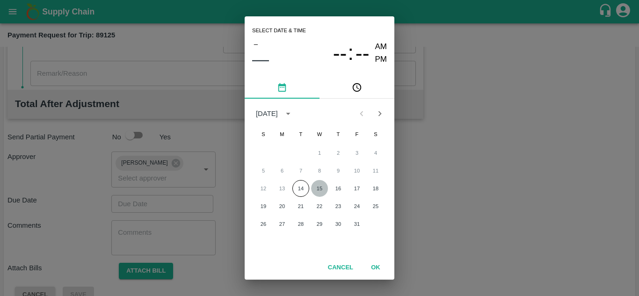 Image resolution: width=639 pixels, height=296 pixels. What do you see at coordinates (282, 87) in the screenshot?
I see `button: pick date` at bounding box center [282, 87].